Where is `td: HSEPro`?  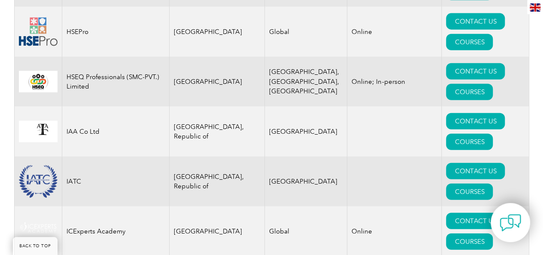 td: HSEPro is located at coordinates (116, 32).